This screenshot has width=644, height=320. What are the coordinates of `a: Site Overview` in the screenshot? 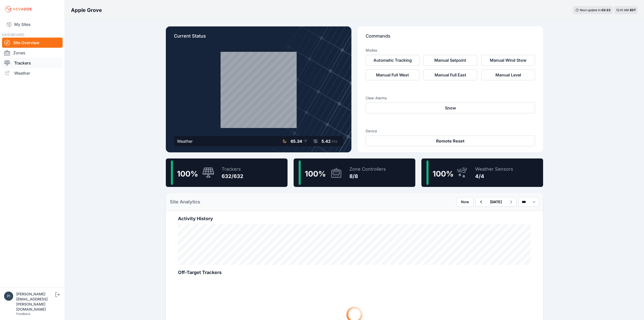 It's located at (32, 43).